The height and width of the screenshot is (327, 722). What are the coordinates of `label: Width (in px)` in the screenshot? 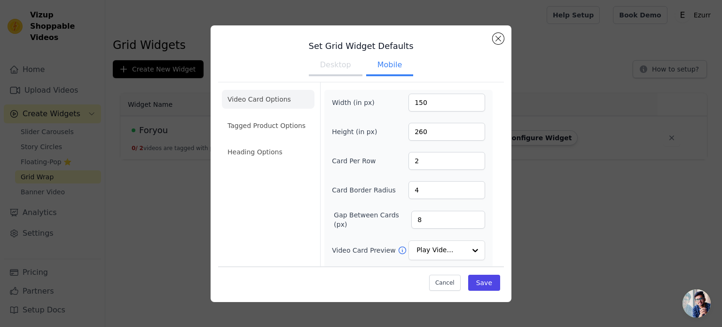 It's located at (357, 102).